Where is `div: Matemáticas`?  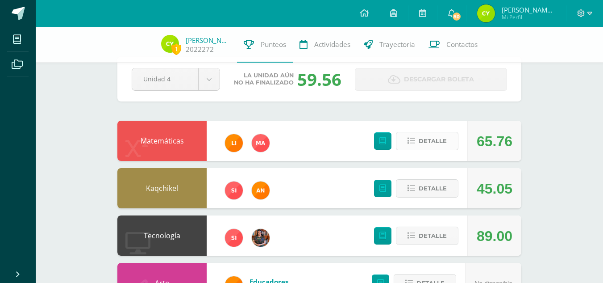 div: Matemáticas is located at coordinates (162, 141).